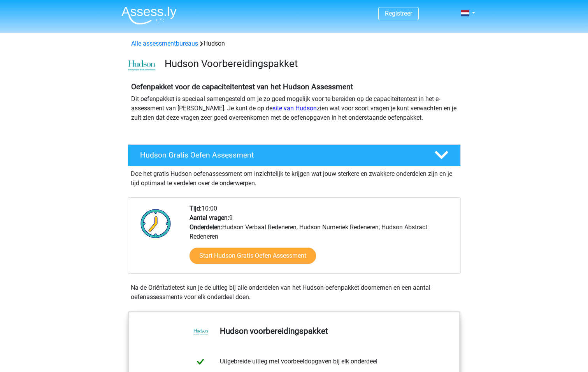  What do you see at coordinates (294, 155) in the screenshot?
I see `a: Hudson Gratis Oefen Assessment` at bounding box center [294, 155].